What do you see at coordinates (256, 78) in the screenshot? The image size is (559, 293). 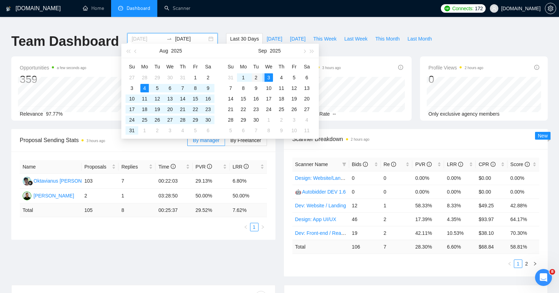 I see `div: 2` at bounding box center [256, 78].